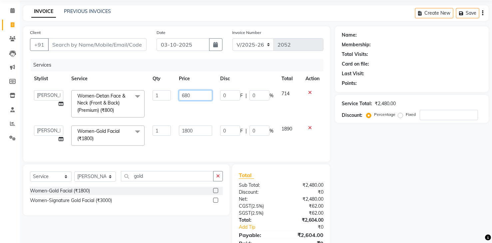 The height and width of the screenshot is (243, 492). What do you see at coordinates (98, 135) in the screenshot?
I see `span: Women-Gold Facial (₹1800)` at bounding box center [98, 135].